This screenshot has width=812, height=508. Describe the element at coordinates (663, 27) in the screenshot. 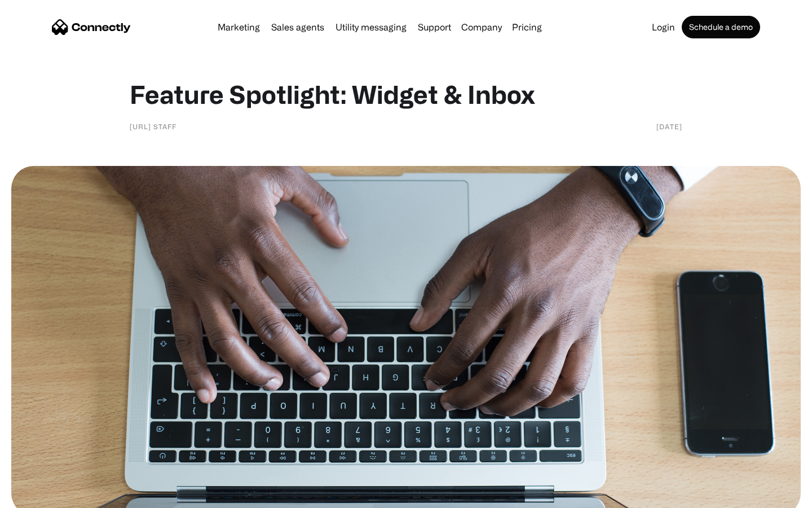

I see `a: Login` at that location.